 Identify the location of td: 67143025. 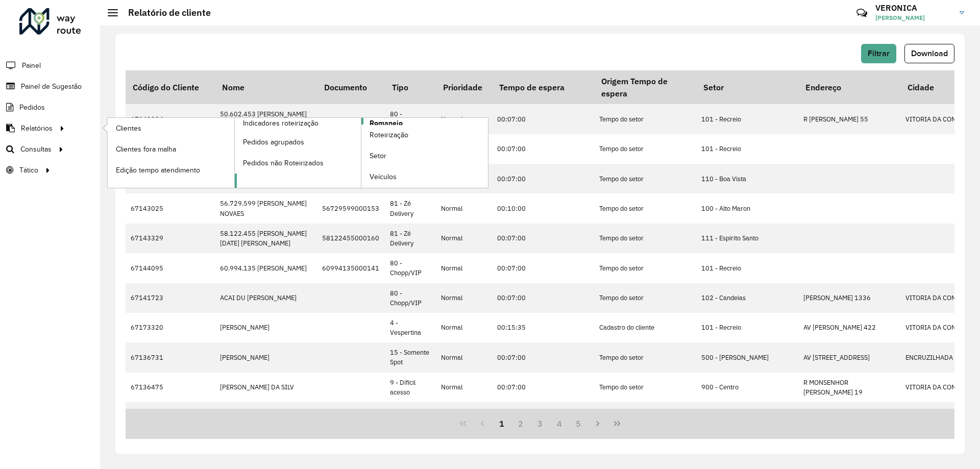
(170, 208).